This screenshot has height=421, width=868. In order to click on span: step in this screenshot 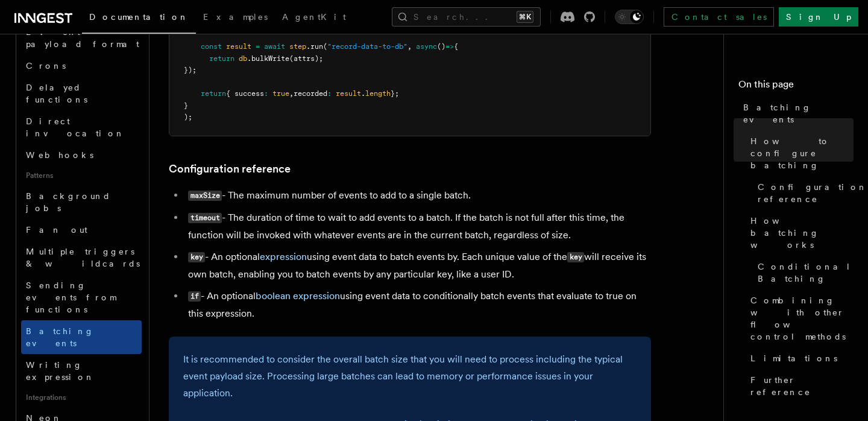, I will do `click(298, 47)`.